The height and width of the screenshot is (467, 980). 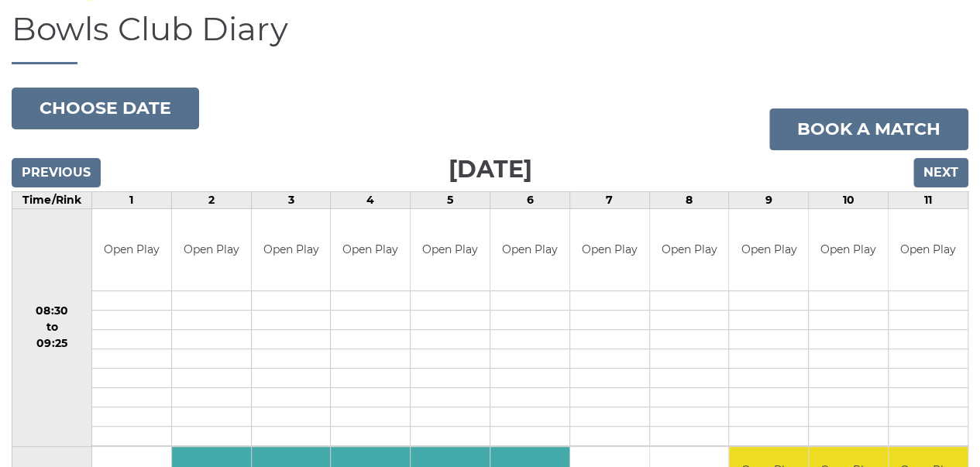 What do you see at coordinates (609, 201) in the screenshot?
I see `td: 7` at bounding box center [609, 201].